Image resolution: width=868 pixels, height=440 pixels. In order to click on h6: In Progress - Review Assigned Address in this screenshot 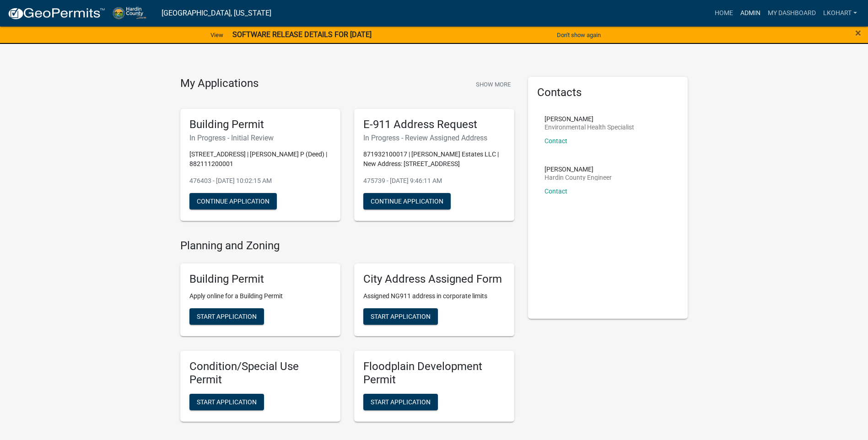, I will do `click(434, 138)`.